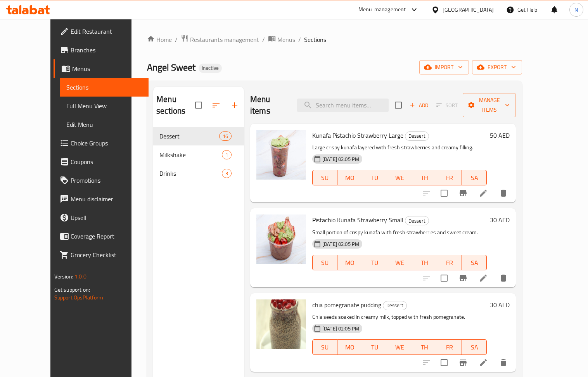 Image resolution: width=588 pixels, height=377 pixels. I want to click on div: Menu-management, so click(382, 10).